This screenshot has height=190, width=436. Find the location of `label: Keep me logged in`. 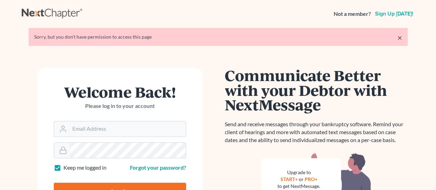

label: Keep me logged in is located at coordinates (85, 167).